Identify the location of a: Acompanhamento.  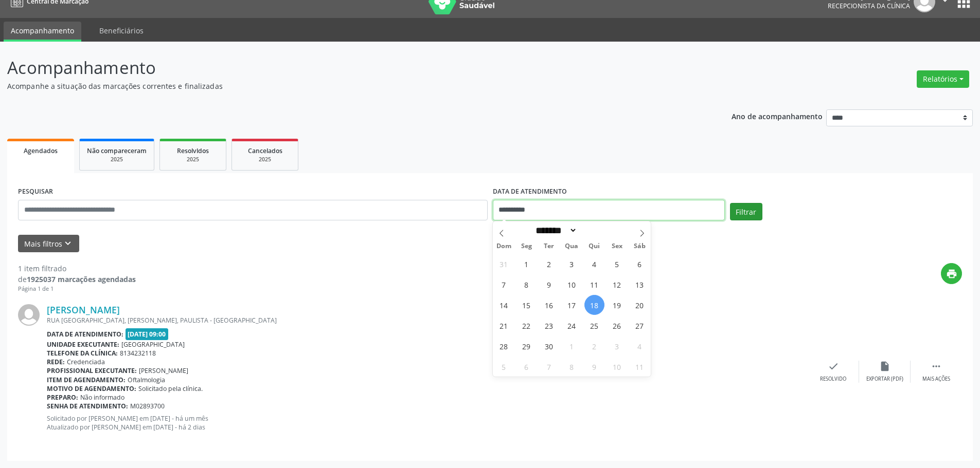
(42, 31).